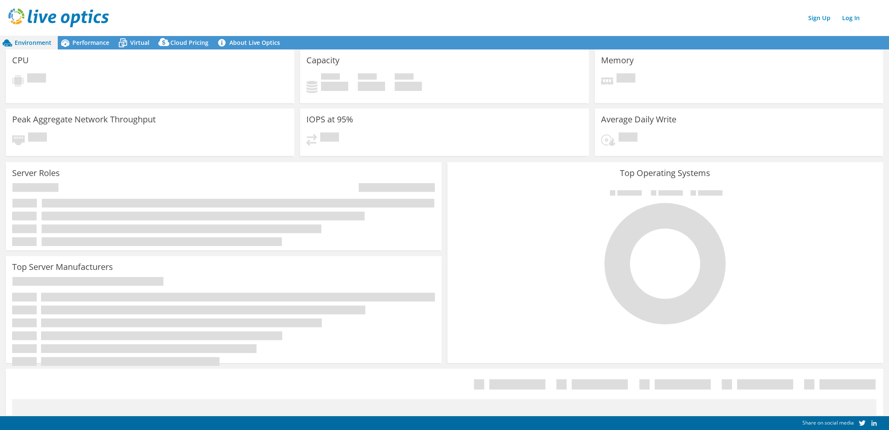 The height and width of the screenshot is (430, 889). What do you see at coordinates (819, 18) in the screenshot?
I see `a: Sign Up` at bounding box center [819, 18].